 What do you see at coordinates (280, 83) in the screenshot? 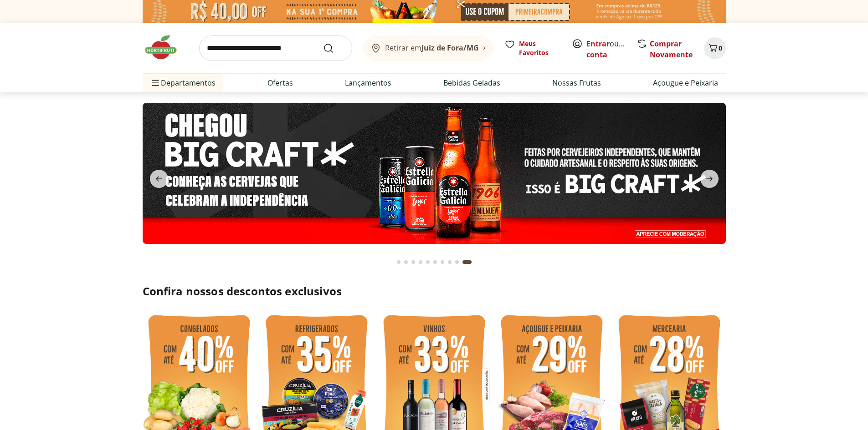
I see `a: Ofertas` at bounding box center [280, 83].